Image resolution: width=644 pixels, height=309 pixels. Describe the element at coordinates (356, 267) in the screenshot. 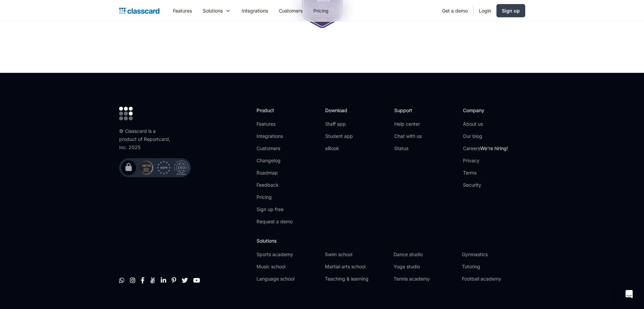

I see `a: Martial arts school` at that location.